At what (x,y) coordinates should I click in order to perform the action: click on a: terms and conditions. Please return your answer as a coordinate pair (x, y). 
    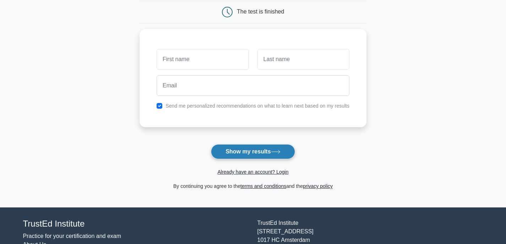
    Looking at the image, I should click on (263, 186).